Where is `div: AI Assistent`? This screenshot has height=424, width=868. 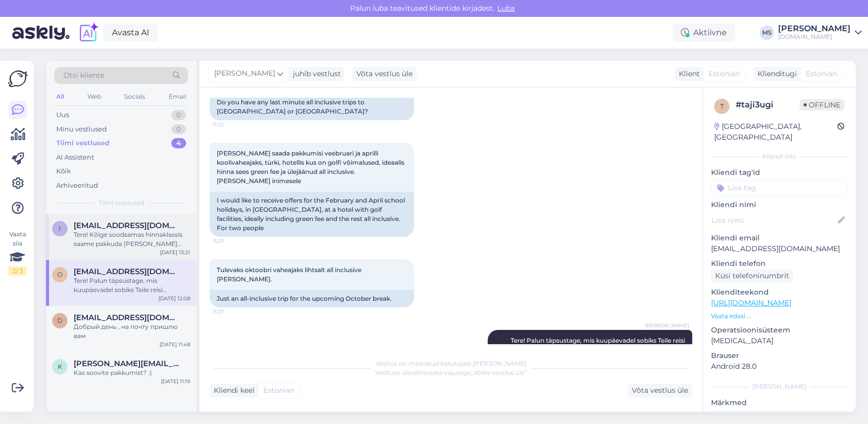
div: AI Assistent is located at coordinates (75, 158).